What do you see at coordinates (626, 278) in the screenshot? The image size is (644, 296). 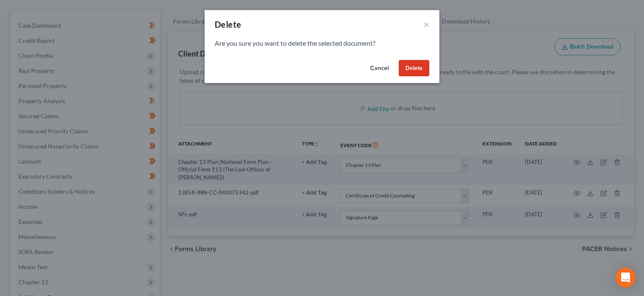 I see `div: Open Intercom Messenger` at bounding box center [626, 278].